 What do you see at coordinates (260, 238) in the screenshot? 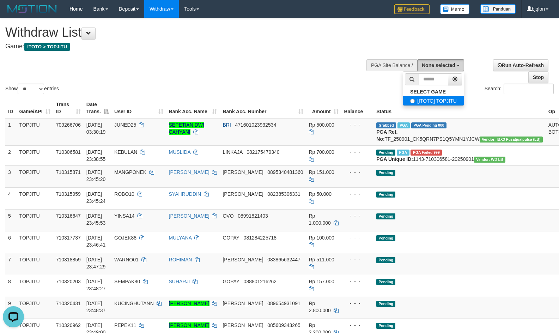
I see `span: Copy 081284225718 to clipboard` at bounding box center [260, 238].